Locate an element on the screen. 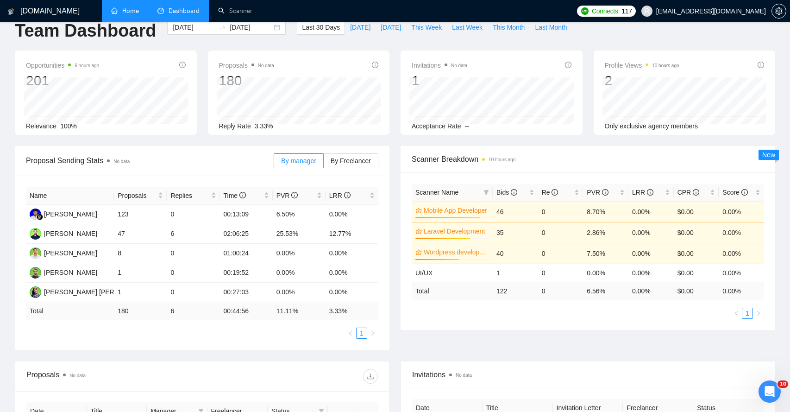 This screenshot has height=412, width=790. button: left is located at coordinates (736, 313).